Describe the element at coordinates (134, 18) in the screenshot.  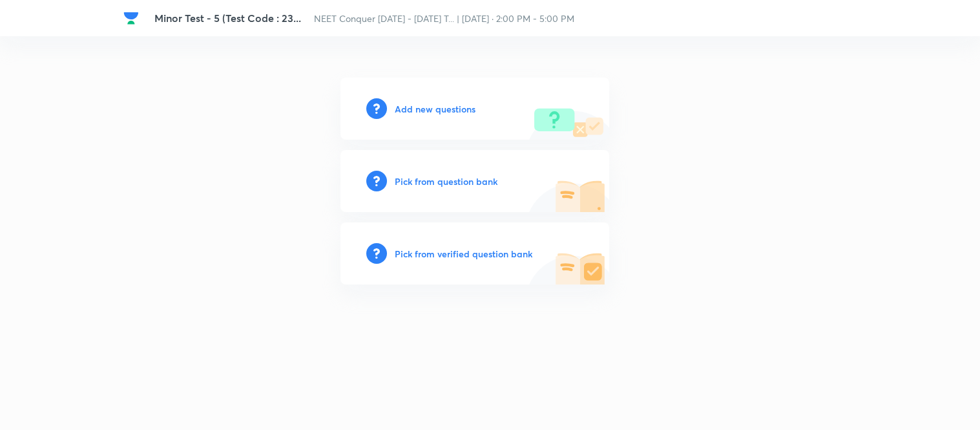
I see `a: Company Logo` at that location.